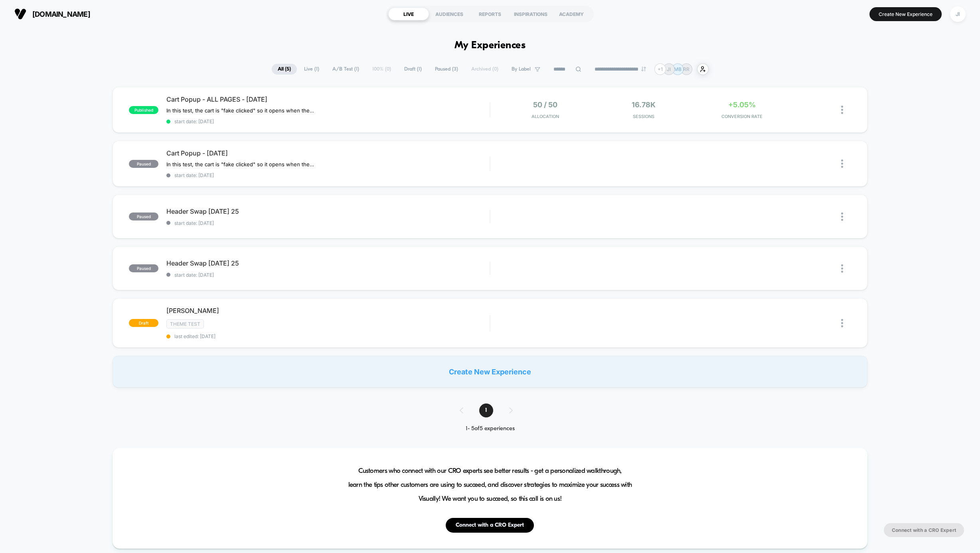 This screenshot has width=980, height=553. Describe the element at coordinates (644, 69) in the screenshot. I see `img: end` at that location.